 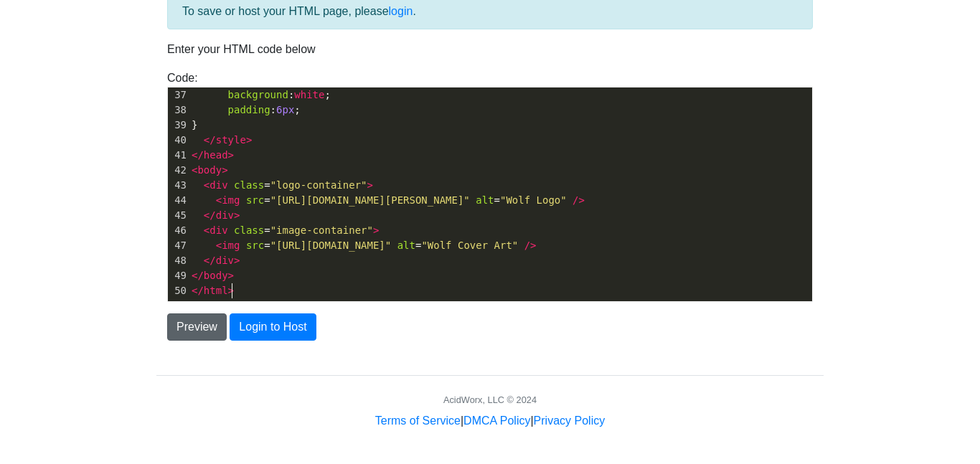 What do you see at coordinates (319, 185) in the screenshot?
I see `span: "logo-container"` at bounding box center [319, 185].